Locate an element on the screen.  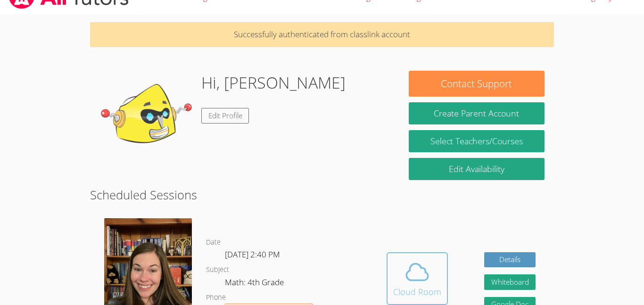
p: Successfully authenticated from classlink account is located at coordinates (322, 34).